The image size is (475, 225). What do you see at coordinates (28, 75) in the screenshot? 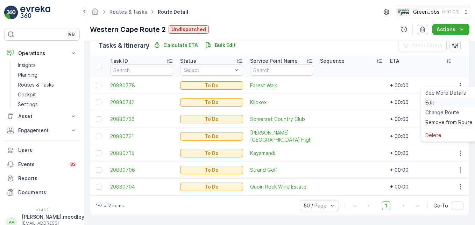
I see `p: Planning` at bounding box center [28, 75].